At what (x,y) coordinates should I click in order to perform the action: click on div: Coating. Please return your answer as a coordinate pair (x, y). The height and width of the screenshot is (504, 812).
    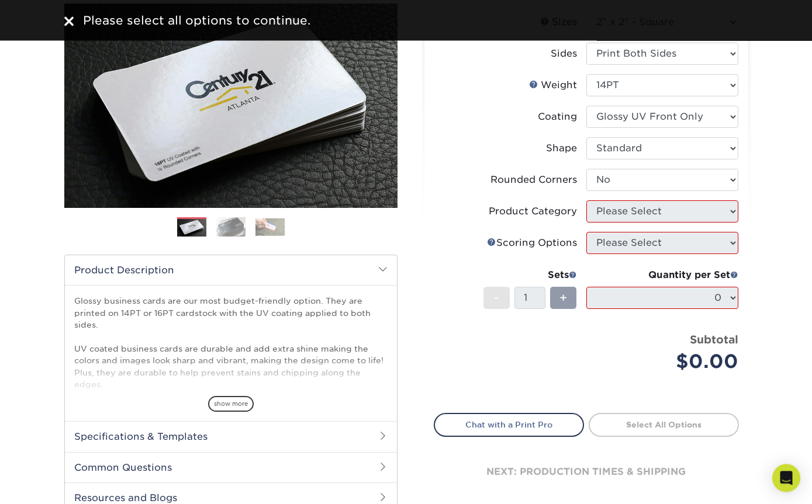
    Looking at the image, I should click on (557, 117).